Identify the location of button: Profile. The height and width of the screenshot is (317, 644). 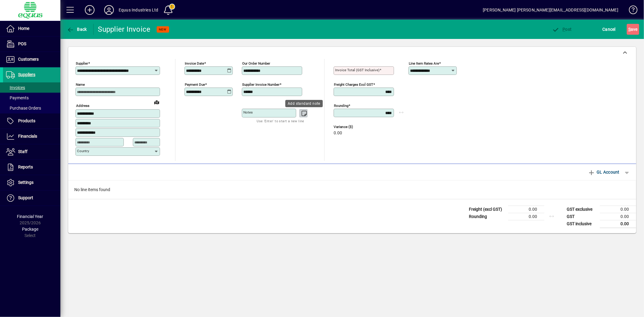
(109, 10).